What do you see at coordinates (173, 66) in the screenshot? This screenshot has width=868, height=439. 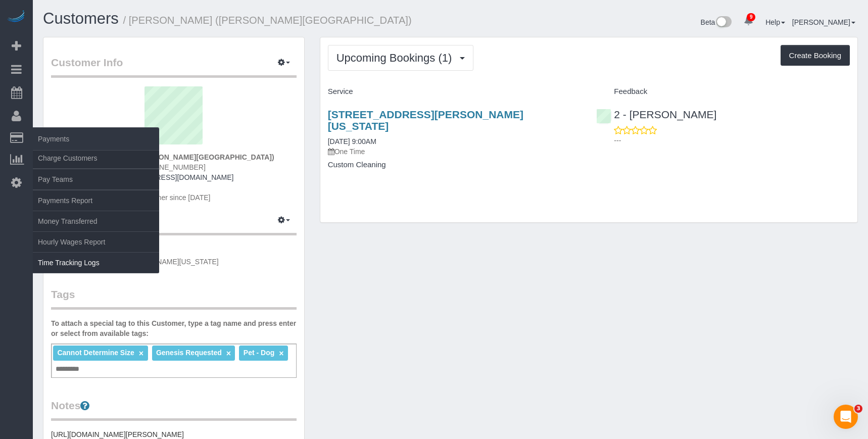 I see `legend: Customer Info` at bounding box center [173, 66].